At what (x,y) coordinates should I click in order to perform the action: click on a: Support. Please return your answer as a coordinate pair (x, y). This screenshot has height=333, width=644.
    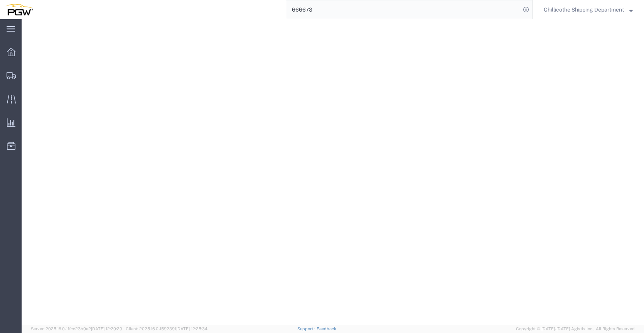
    Looking at the image, I should click on (307, 328).